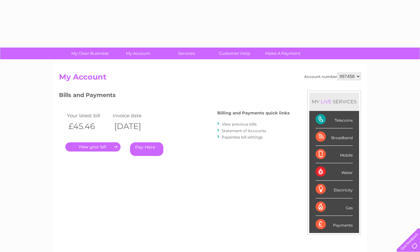 Image resolution: width=420 pixels, height=252 pixels. I want to click on a: My Clear Business, so click(90, 53).